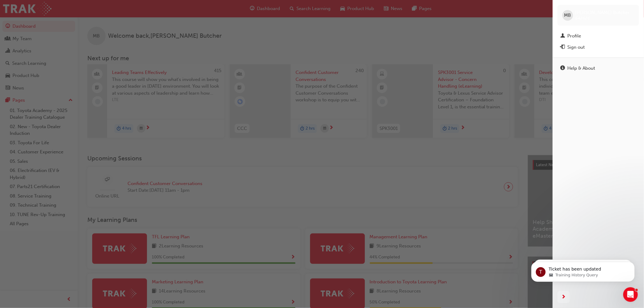  What do you see at coordinates (55, 26) in the screenshot?
I see `span: Training History Query` at bounding box center [55, 26].